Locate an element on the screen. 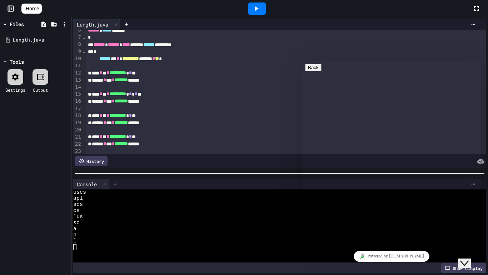 The image size is (488, 275). span: l is located at coordinates (75, 241).